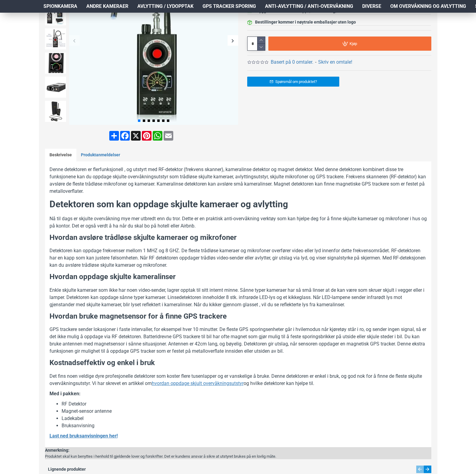 The width and height of the screenshot is (476, 474). What do you see at coordinates (125, 136) in the screenshot?
I see `a: Facebook` at bounding box center [125, 136].